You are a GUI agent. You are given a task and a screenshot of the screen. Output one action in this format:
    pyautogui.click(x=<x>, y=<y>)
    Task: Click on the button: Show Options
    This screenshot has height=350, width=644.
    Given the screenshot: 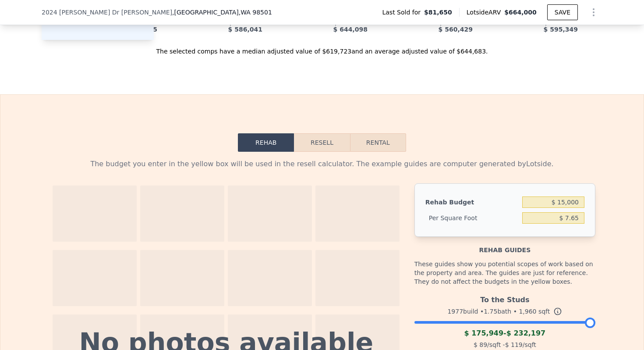 What is the action you would take?
    pyautogui.click(x=594, y=13)
    